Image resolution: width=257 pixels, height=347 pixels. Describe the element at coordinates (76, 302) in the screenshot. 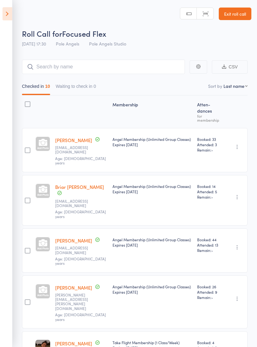

I see `small: moll.flanders@icloud.com` at that location.